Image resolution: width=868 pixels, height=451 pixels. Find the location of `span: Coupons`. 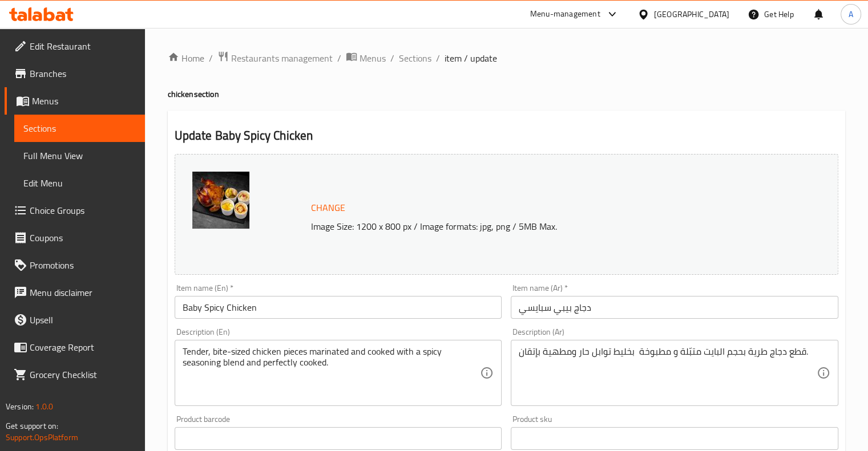

span: Coupons is located at coordinates (83, 238).